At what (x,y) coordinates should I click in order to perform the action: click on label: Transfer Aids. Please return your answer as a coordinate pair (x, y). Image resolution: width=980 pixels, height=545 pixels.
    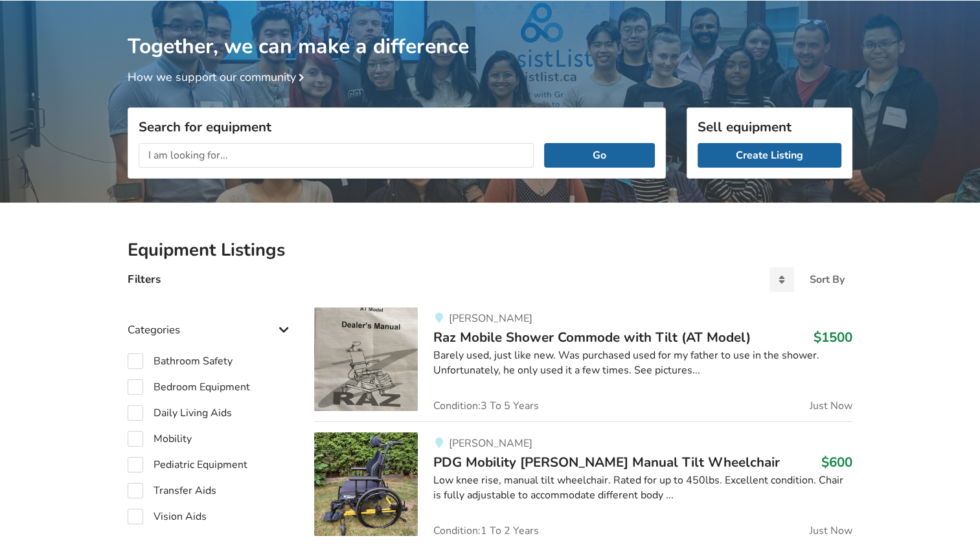
    Looking at the image, I should click on (172, 491).